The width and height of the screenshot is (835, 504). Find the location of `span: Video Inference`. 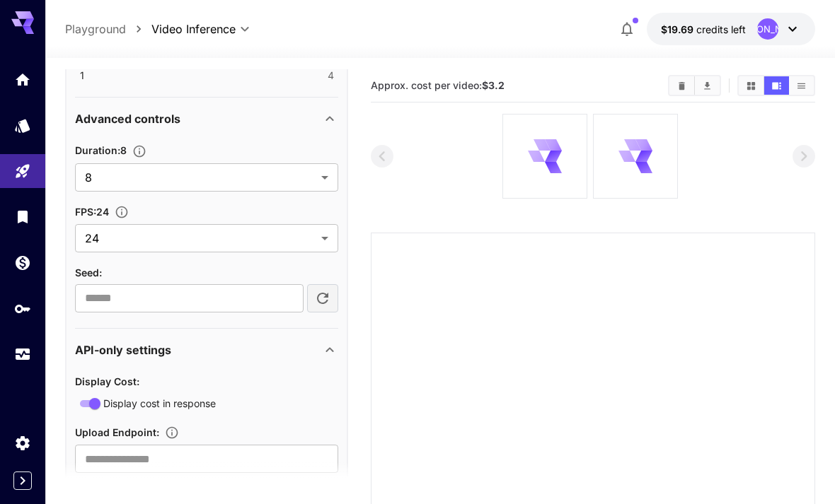

span: Video Inference is located at coordinates (193, 29).